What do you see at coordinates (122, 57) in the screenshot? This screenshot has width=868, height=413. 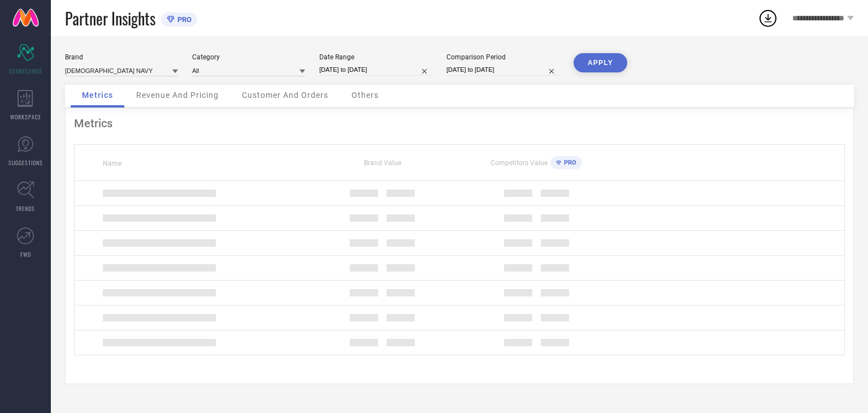 I see `div: Brand` at bounding box center [122, 57].